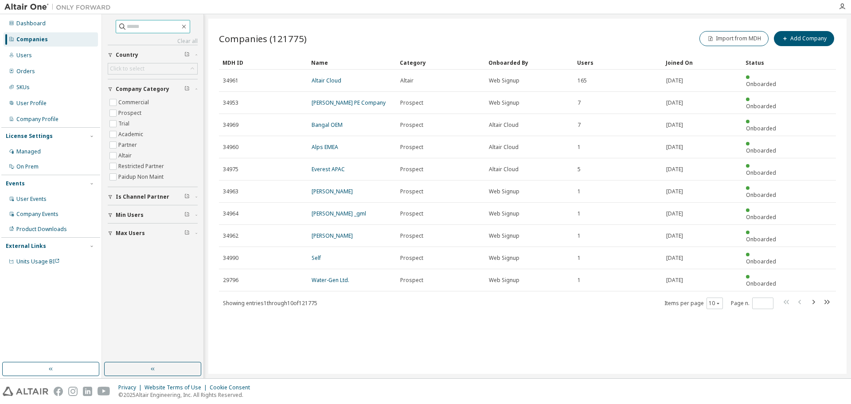 This screenshot has height=404, width=851. I want to click on a: Water-Gen Ltd., so click(330, 280).